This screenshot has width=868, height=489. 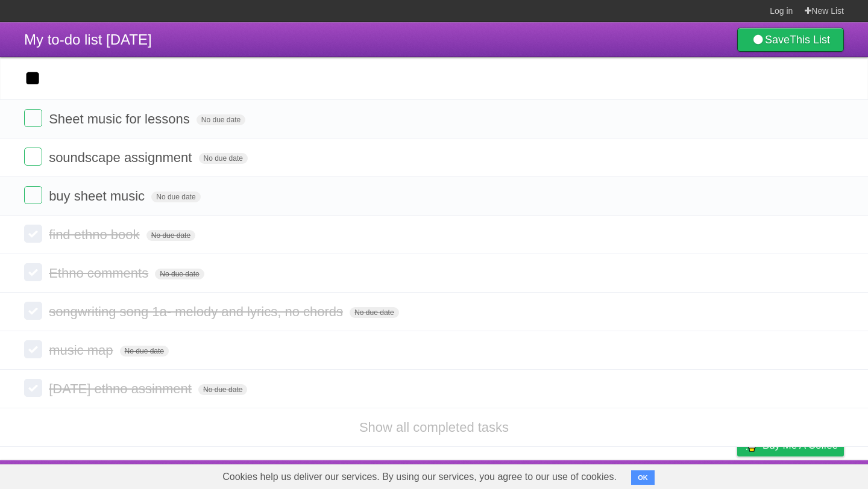 What do you see at coordinates (641, 475) in the screenshot?
I see `a: Developers` at bounding box center [641, 475].